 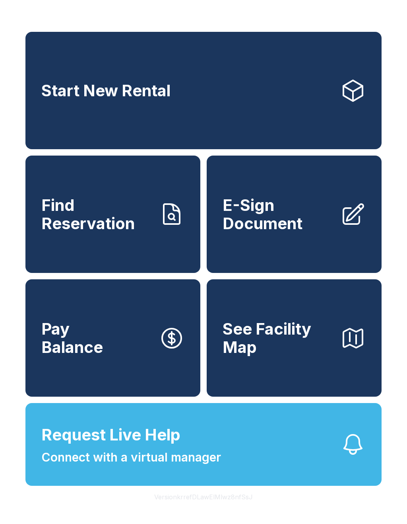 What do you see at coordinates (106, 91) in the screenshot?
I see `span: Start New Rental` at bounding box center [106, 91].